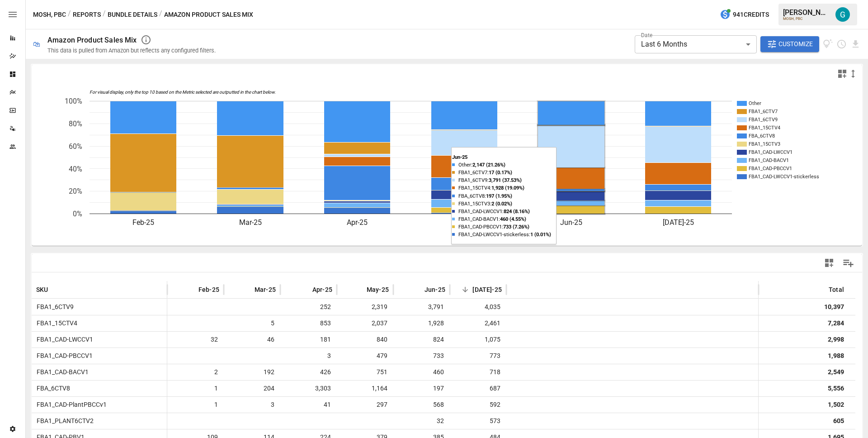  I want to click on span: Mar-25, so click(265, 290).